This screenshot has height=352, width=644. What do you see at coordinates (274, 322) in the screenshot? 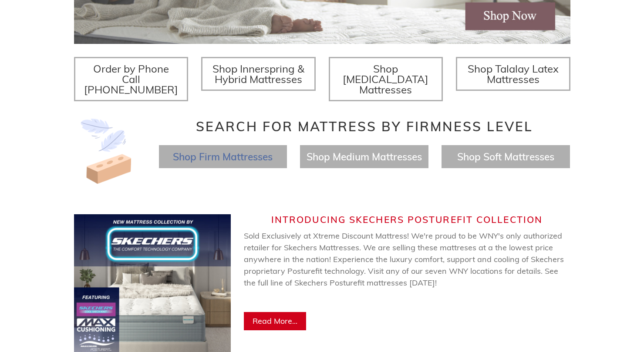
I see `a: Read More...` at bounding box center [274, 322].